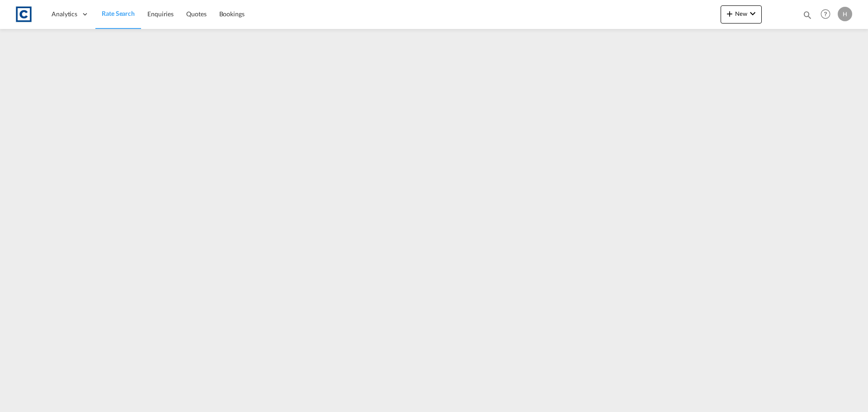 The image size is (868, 412). Describe the element at coordinates (828, 14) in the screenshot. I see `div: Help` at that location.